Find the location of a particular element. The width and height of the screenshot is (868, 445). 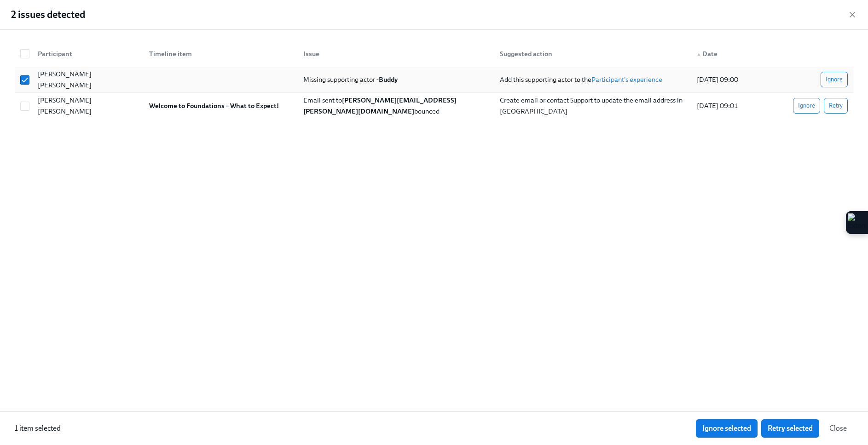

div: ▲Date is located at coordinates (734, 54).